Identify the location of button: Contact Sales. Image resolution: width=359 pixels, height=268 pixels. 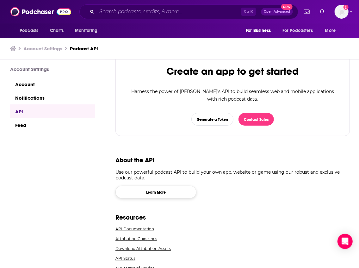
(256, 119).